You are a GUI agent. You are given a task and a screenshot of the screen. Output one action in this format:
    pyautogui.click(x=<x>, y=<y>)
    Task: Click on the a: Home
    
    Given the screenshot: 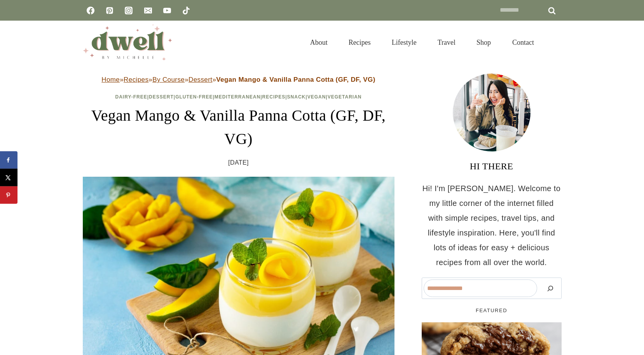 What is the action you would take?
    pyautogui.click(x=111, y=79)
    